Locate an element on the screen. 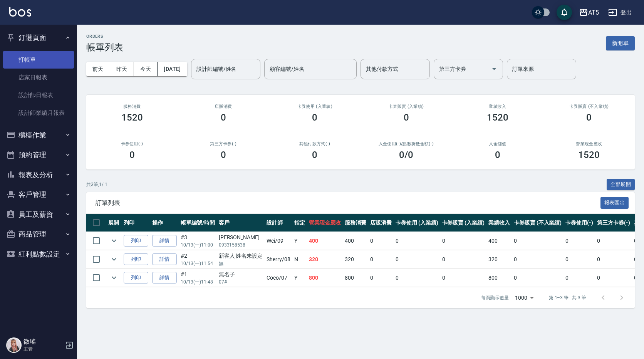  td: Sherry /08 is located at coordinates (279, 259).